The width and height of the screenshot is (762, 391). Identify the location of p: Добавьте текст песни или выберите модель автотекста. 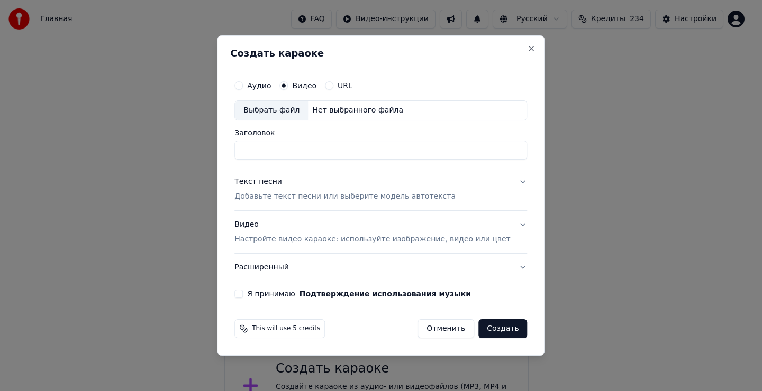
(345, 197).